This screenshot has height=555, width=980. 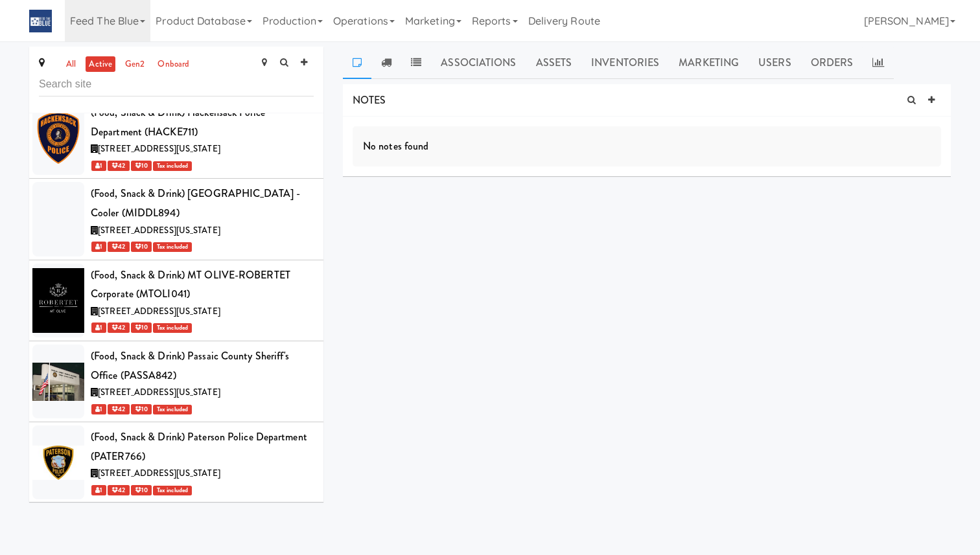 I want to click on a: Marketing, so click(x=708, y=63).